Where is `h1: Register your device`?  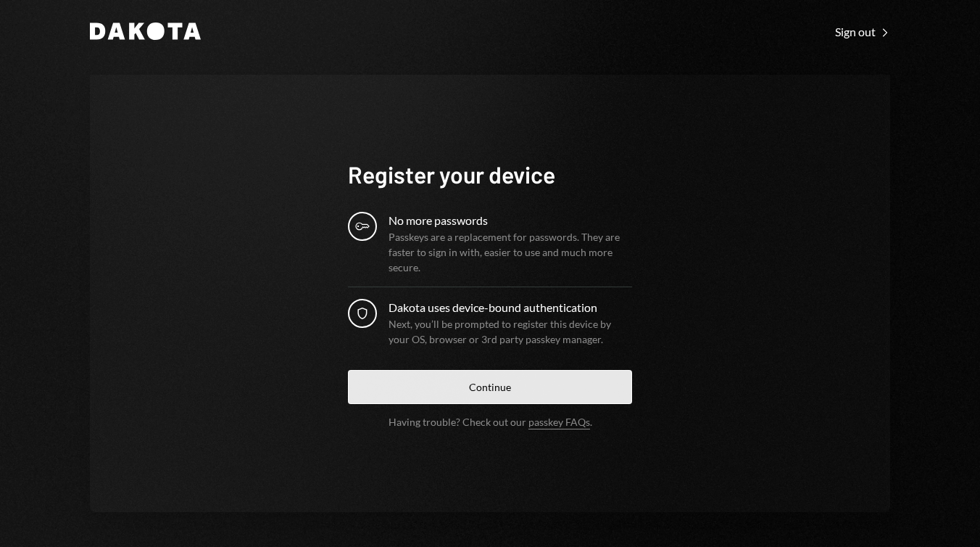 h1: Register your device is located at coordinates (490, 174).